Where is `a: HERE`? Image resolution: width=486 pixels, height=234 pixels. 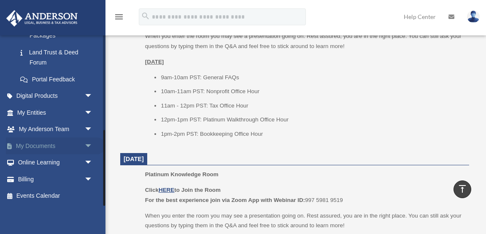
a: HERE is located at coordinates (166, 190).